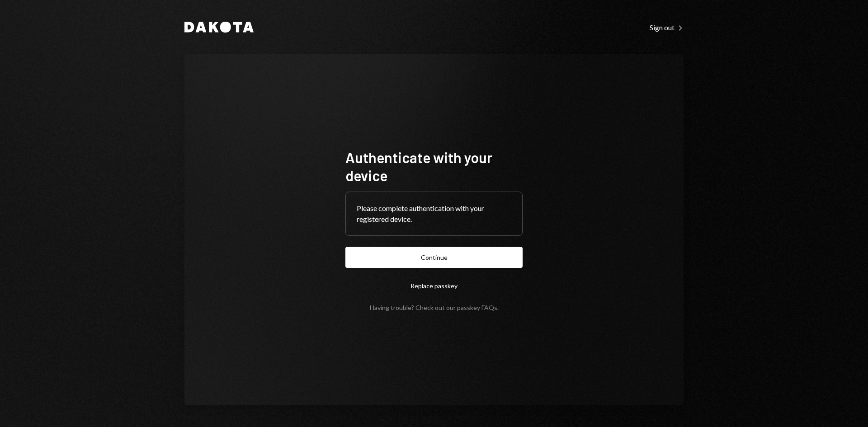 Image resolution: width=868 pixels, height=427 pixels. Describe the element at coordinates (434, 257) in the screenshot. I see `button: Continue` at that location.